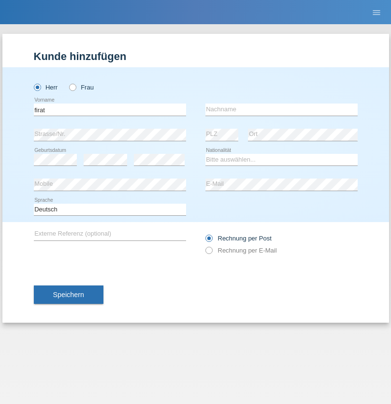 The height and width of the screenshot is (404, 391). What do you see at coordinates (46, 87) in the screenshot?
I see `label: Herr` at bounding box center [46, 87].